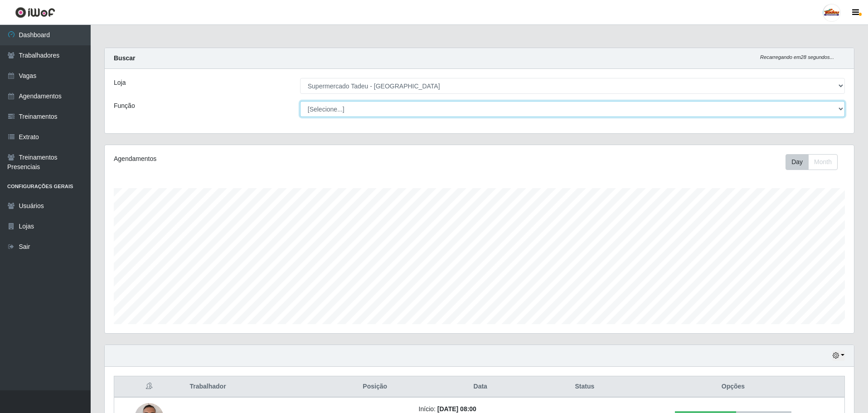  Describe the element at coordinates (375, 387) in the screenshot. I see `th: Posição` at that location.